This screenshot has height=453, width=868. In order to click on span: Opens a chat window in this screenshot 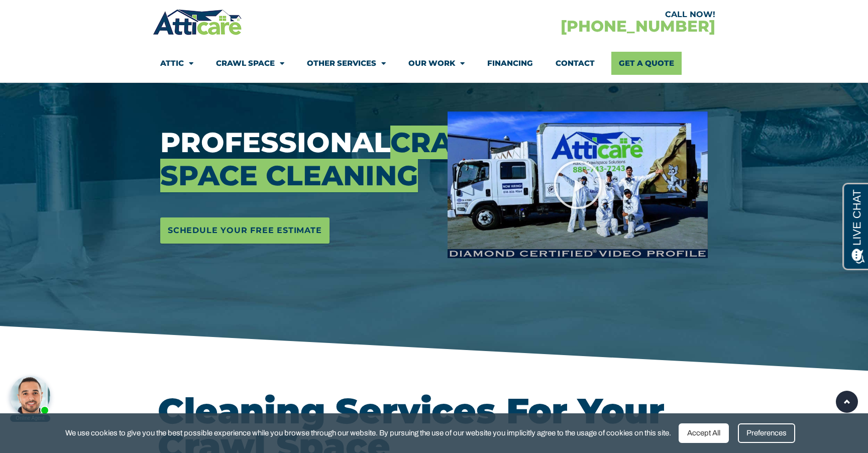, I will do `click(53, 14)`.